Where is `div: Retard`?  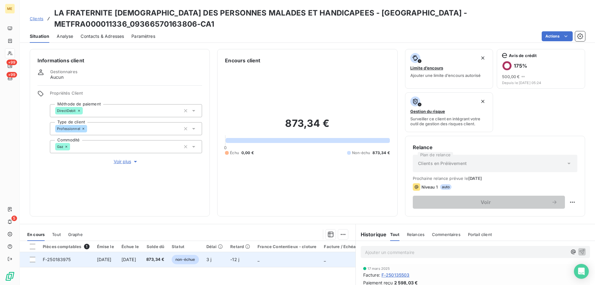
div: Retard is located at coordinates (240, 246).